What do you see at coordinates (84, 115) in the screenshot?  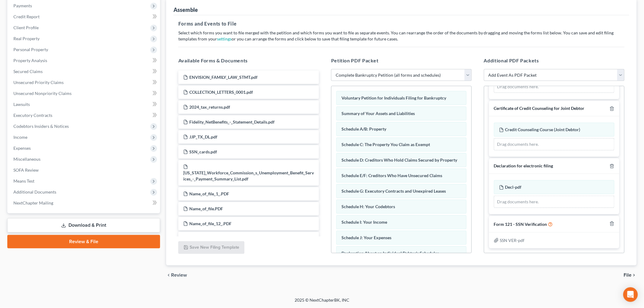 I see `a: Executory Contracts` at bounding box center [84, 115].